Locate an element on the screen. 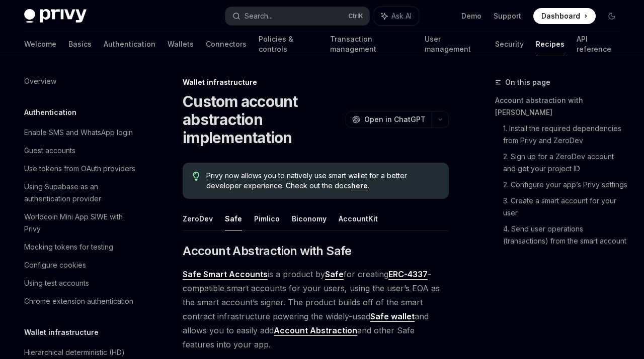 Image resolution: width=644 pixels, height=359 pixels. a: Configure cookies is located at coordinates (80, 266).